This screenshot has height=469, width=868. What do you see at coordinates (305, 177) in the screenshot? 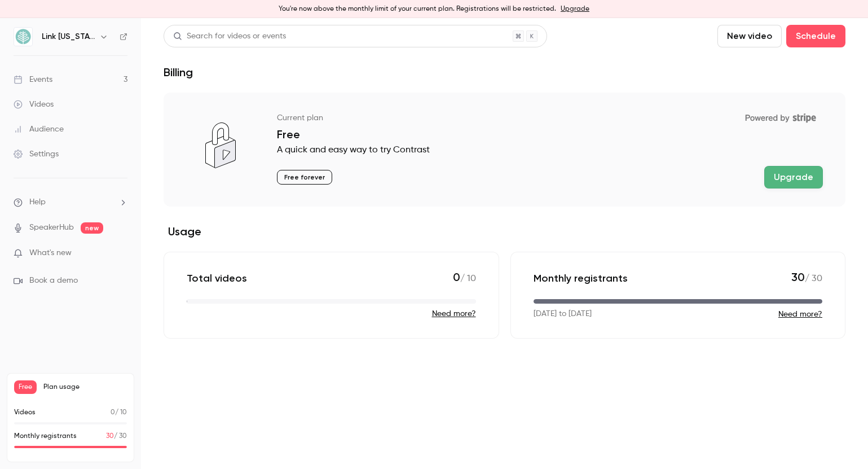
I see `p: Free forever` at bounding box center [305, 177].